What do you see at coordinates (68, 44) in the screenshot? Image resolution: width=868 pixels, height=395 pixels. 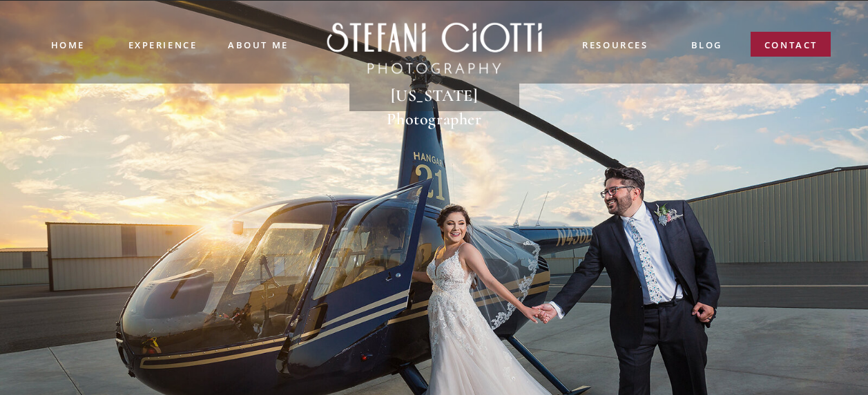 I see `a: Home` at bounding box center [68, 44].